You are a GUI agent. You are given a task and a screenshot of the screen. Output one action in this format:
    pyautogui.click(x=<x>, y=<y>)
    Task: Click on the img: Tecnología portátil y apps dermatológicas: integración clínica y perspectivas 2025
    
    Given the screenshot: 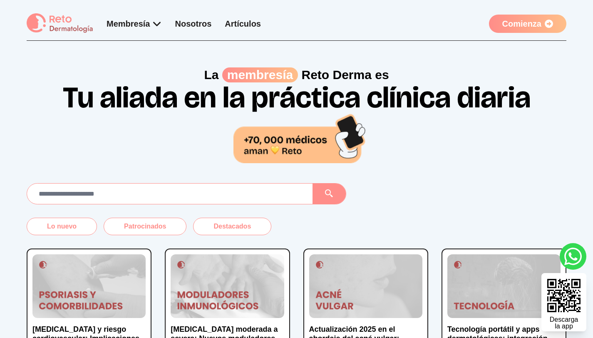 What is the action you would take?
    pyautogui.click(x=504, y=286)
    